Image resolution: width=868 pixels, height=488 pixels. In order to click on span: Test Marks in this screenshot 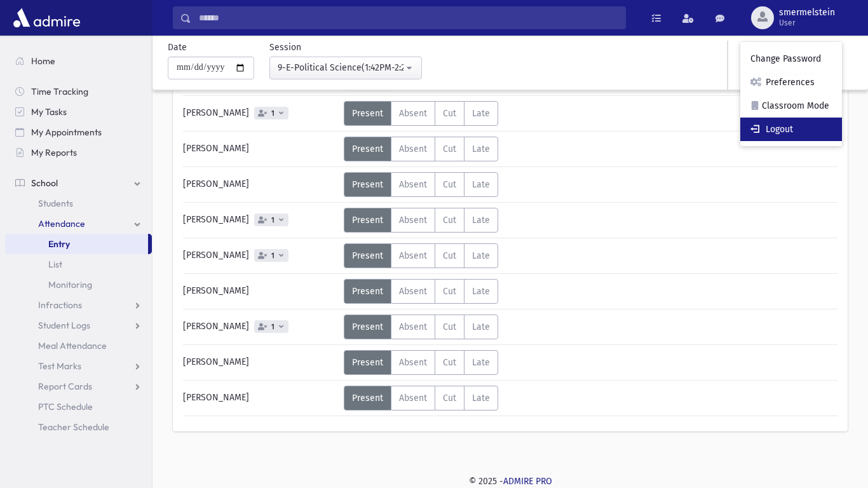, I will do `click(60, 366)`.